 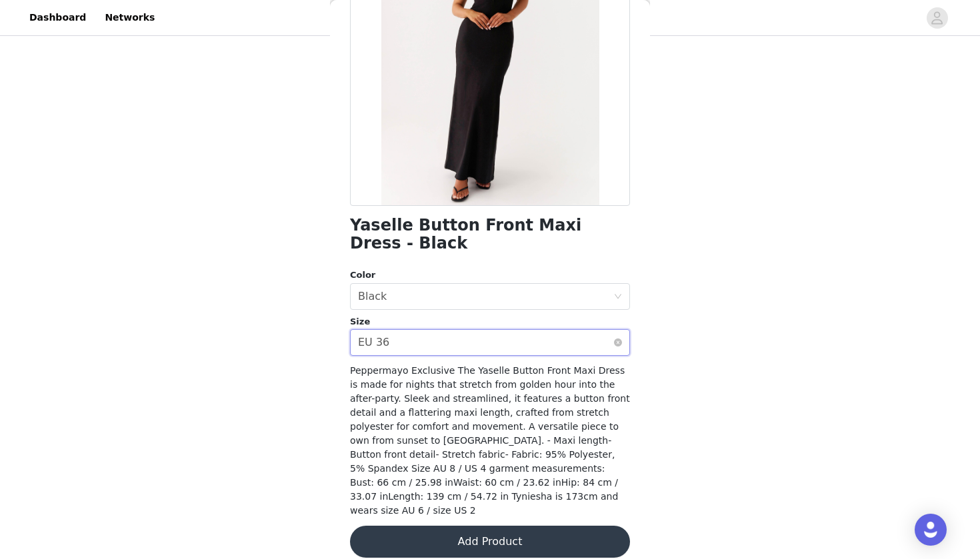 I want to click on div: avatar, so click(x=936, y=18).